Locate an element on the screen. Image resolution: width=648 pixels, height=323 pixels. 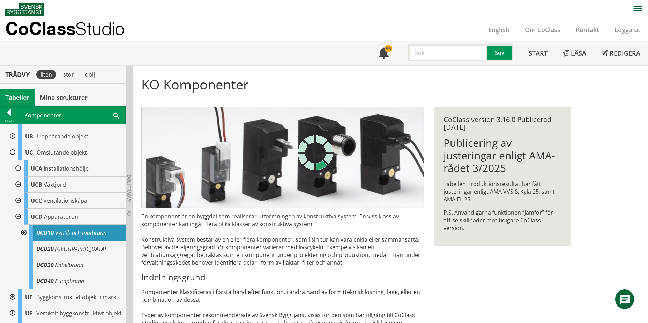
div: Komponenter is located at coordinates (72, 115).